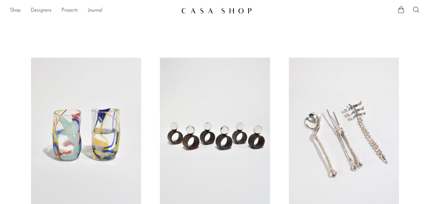 This screenshot has width=430, height=204. What do you see at coordinates (93, 11) in the screenshot?
I see `ul: NEW HEADER MENU` at bounding box center [93, 11].